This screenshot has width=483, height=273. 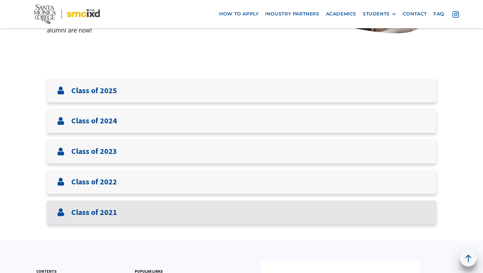 What do you see at coordinates (292, 14) in the screenshot?
I see `a: industry partners` at bounding box center [292, 14].